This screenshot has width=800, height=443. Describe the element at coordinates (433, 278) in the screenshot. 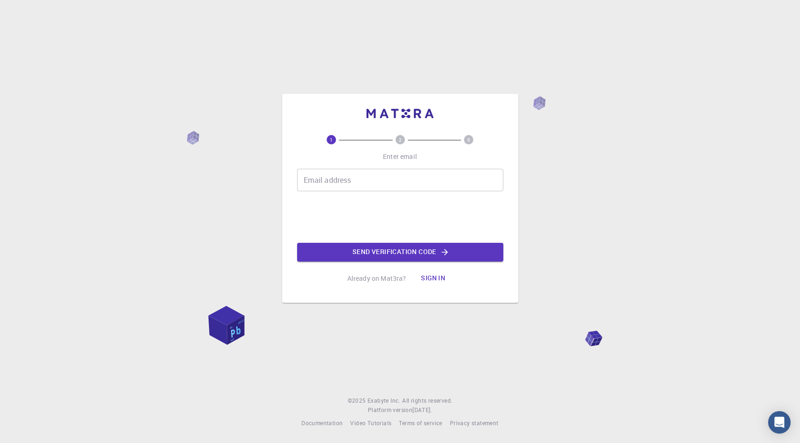

I see `button: Sign in` at that location.